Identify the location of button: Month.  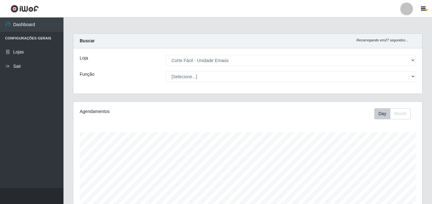
(400, 113).